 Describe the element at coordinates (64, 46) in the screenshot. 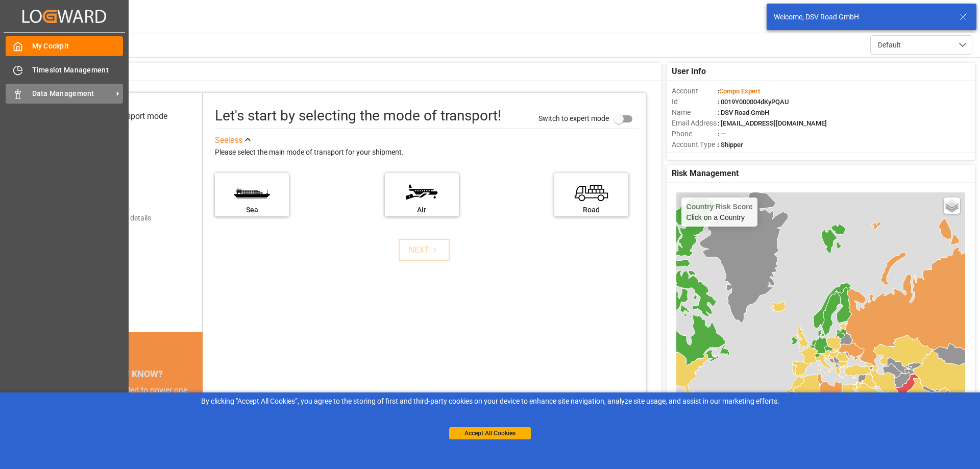

I see `a: My Cockpit` at that location.